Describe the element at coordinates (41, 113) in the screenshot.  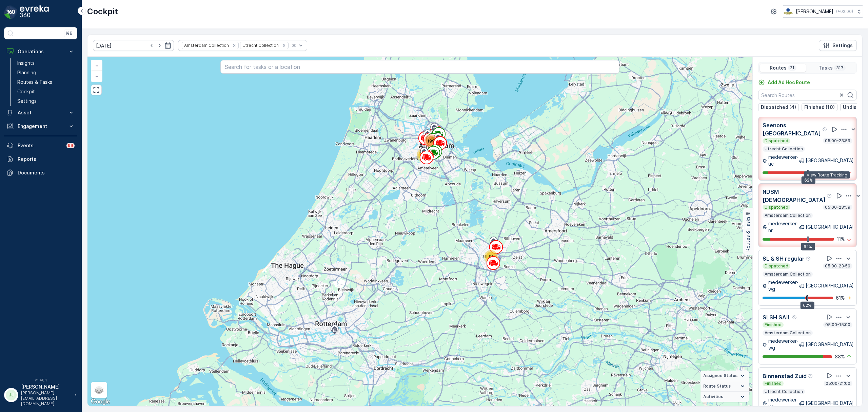
I see `button: Asset` at that location.